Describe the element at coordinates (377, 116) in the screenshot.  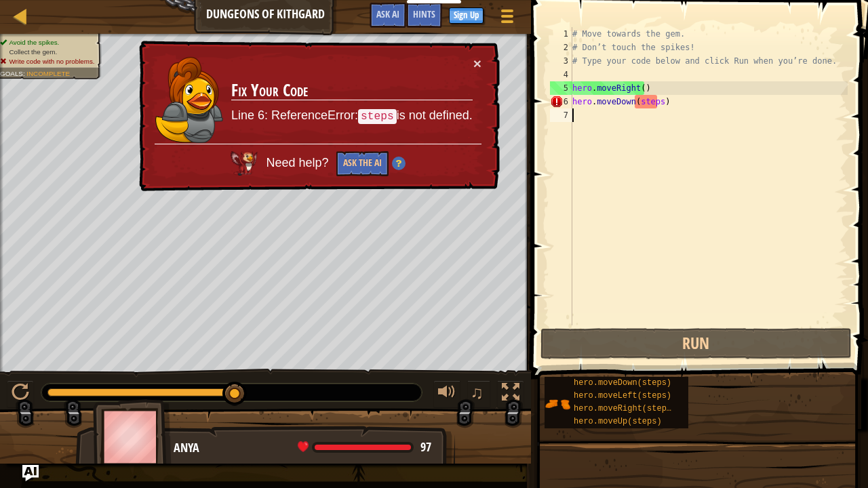
I see `code: steps` at that location.